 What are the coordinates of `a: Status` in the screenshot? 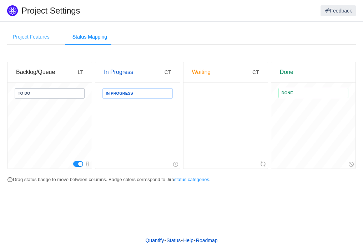 It's located at (174, 240).